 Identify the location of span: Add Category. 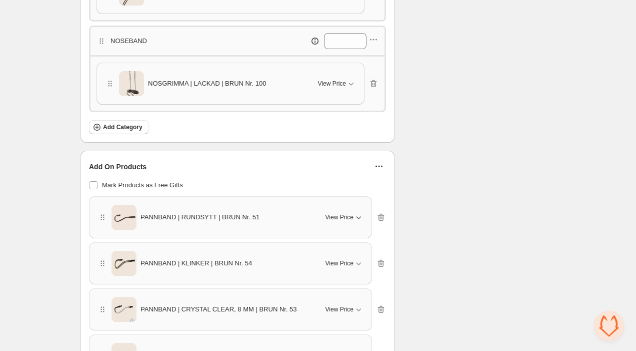
(123, 127).